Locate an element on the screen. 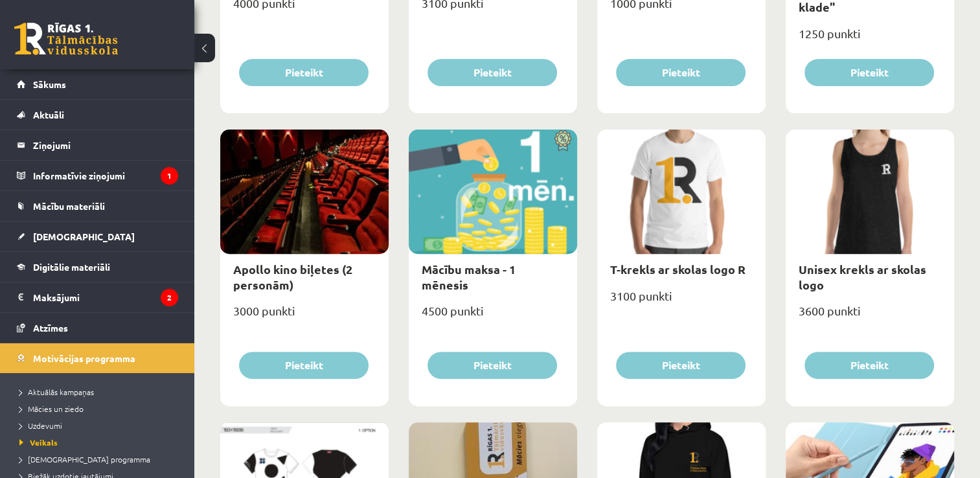 This screenshot has height=478, width=980. a: Uzdevumi is located at coordinates (100, 426).